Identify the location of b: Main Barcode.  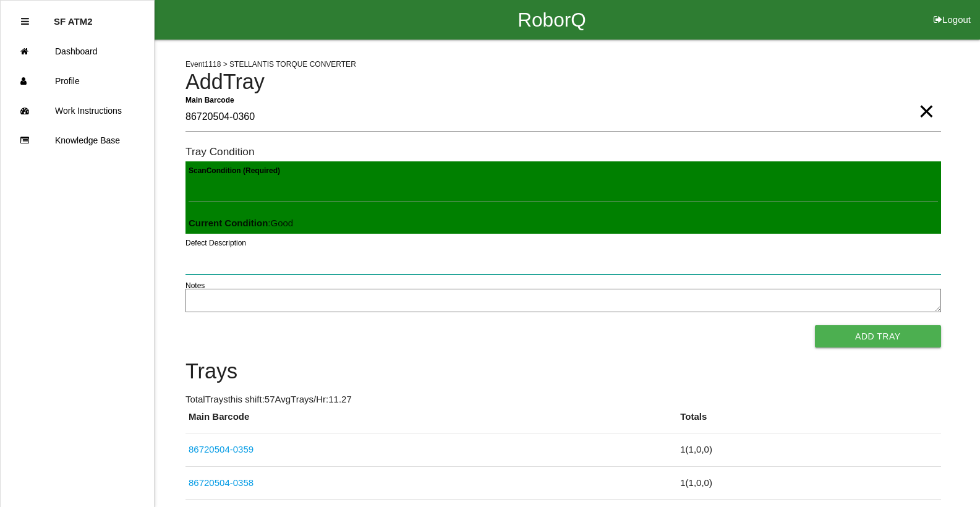
(210, 99).